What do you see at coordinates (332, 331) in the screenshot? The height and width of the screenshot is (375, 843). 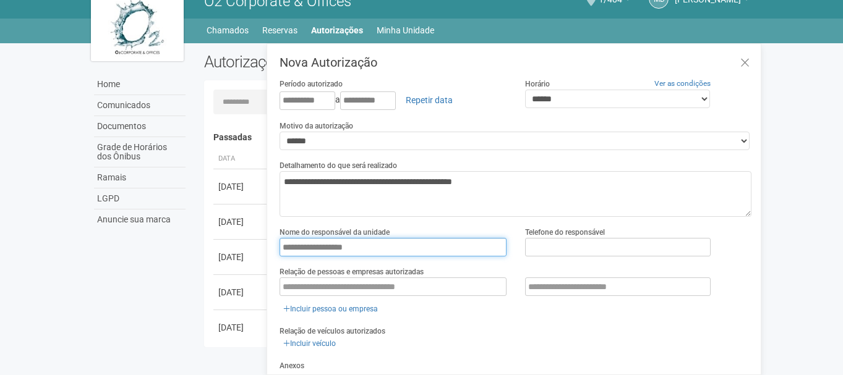 I see `label: Relação de veículos autorizados` at bounding box center [332, 331].